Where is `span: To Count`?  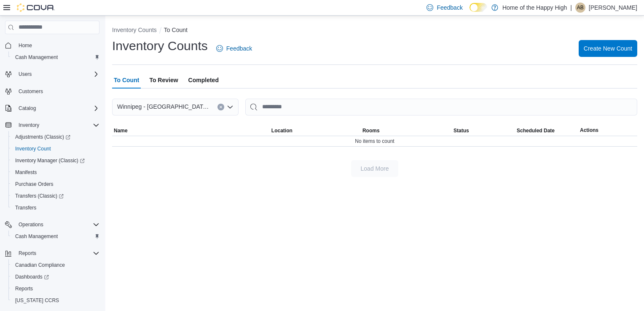
span: To Count is located at coordinates (127, 80).